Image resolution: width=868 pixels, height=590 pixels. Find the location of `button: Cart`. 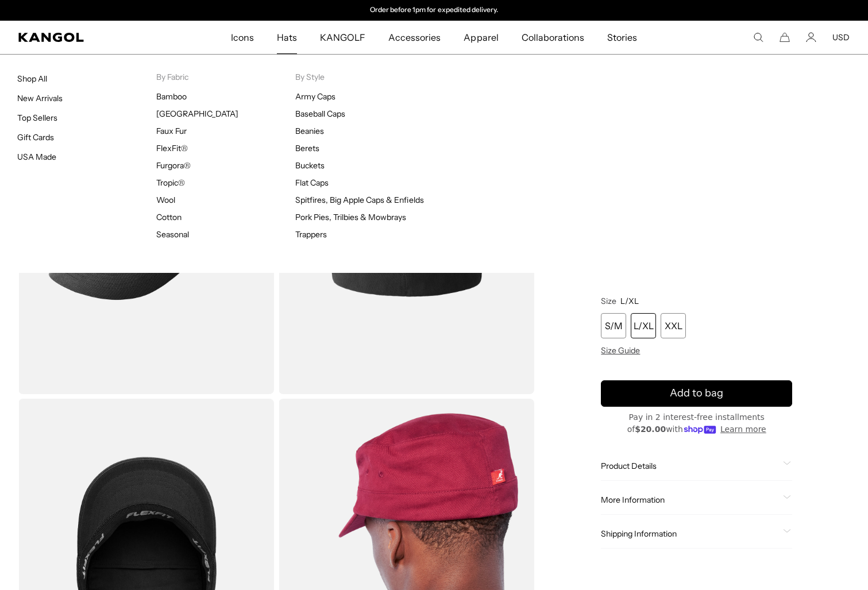

button: Cart is located at coordinates (784, 37).